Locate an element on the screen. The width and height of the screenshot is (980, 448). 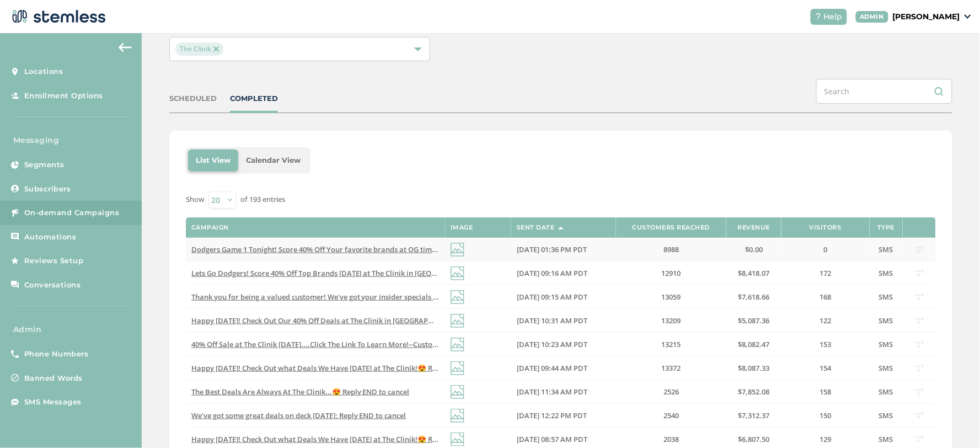
span: 153 is located at coordinates (825, 344).